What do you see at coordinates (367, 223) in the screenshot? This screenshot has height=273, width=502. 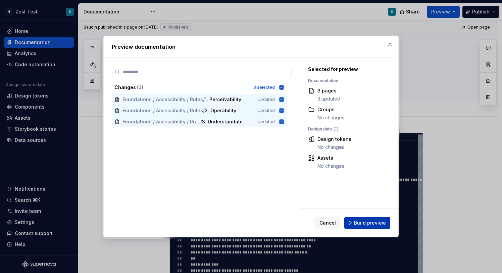 I see `button: Build preview` at bounding box center [367, 223].